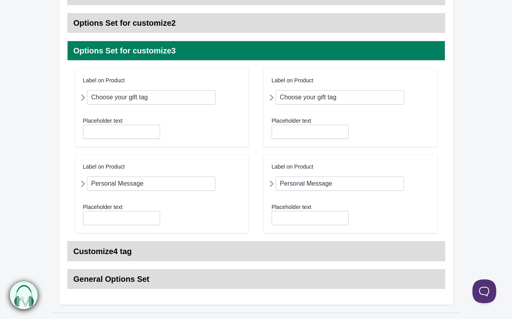 This screenshot has height=319, width=512. Describe the element at coordinates (256, 279) in the screenshot. I see `h3: General Options Set` at that location.